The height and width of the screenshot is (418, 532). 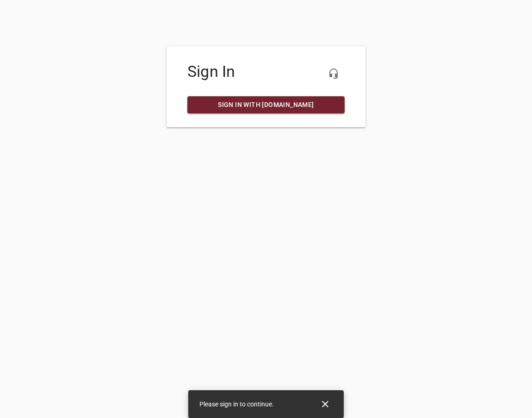 I want to click on button: Close, so click(x=325, y=404).